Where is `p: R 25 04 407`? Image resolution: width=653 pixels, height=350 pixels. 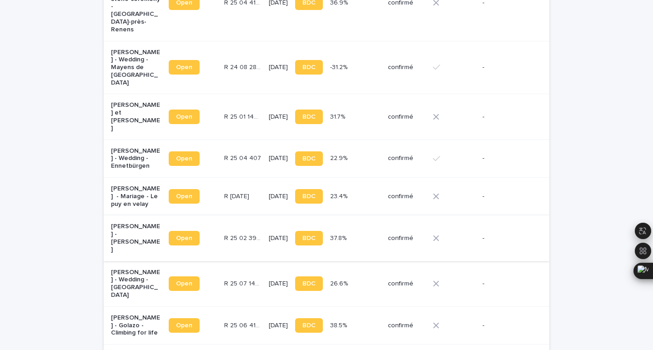
p: R 25 04 407 is located at coordinates (243, 157).